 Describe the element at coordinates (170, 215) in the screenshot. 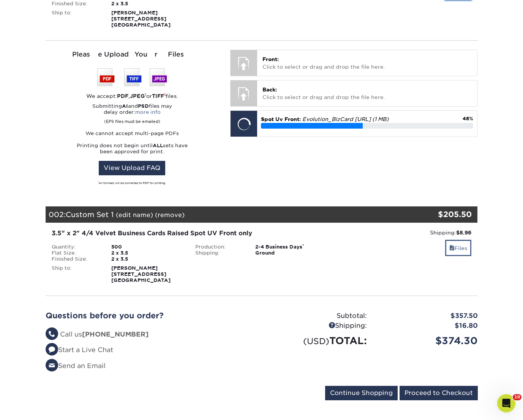

I see `a: (remove)` at that location.